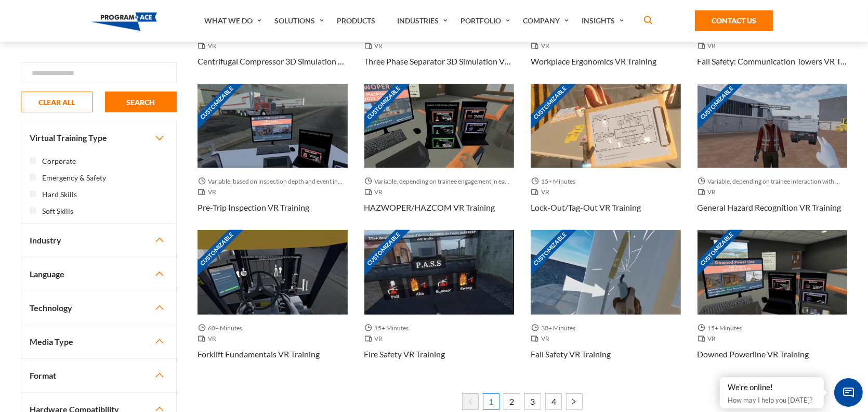  I want to click on a: Customizable Thumbnail - Pre-Trip Inspection VR Training Variable, based on inspection depth and ..., so click(273, 157).